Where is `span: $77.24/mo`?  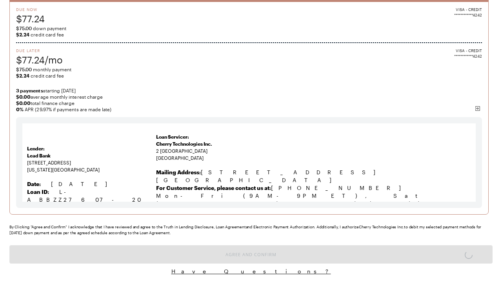
span: $77.24/mo is located at coordinates (39, 60).